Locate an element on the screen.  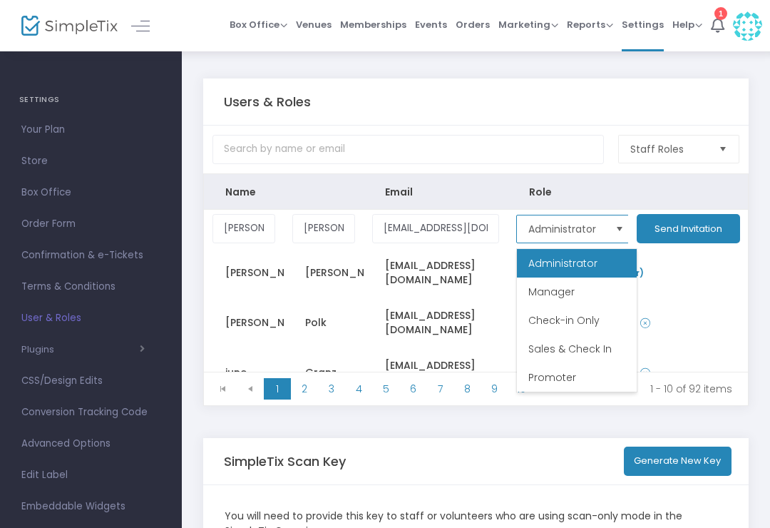
h5: SimpleTix Scan Key is located at coordinates (285, 461).